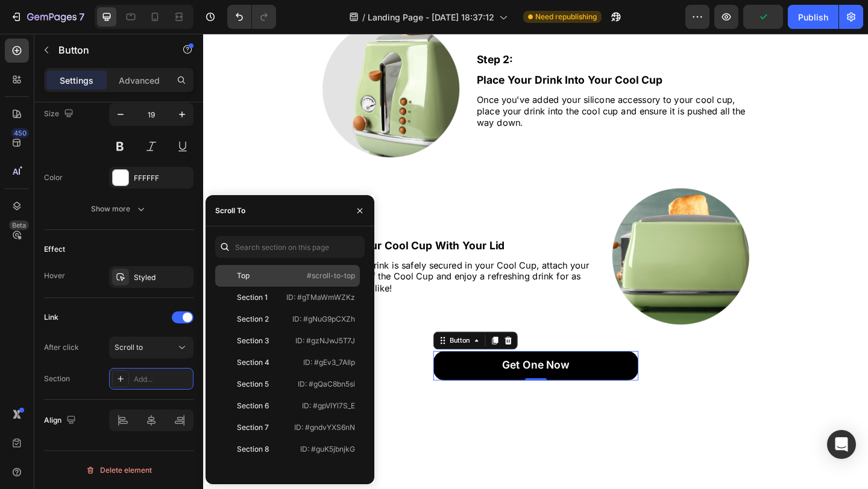 Image resolution: width=868 pixels, height=489 pixels. What do you see at coordinates (362, 361) in the screenshot?
I see `p: Get One Now` at bounding box center [362, 361].